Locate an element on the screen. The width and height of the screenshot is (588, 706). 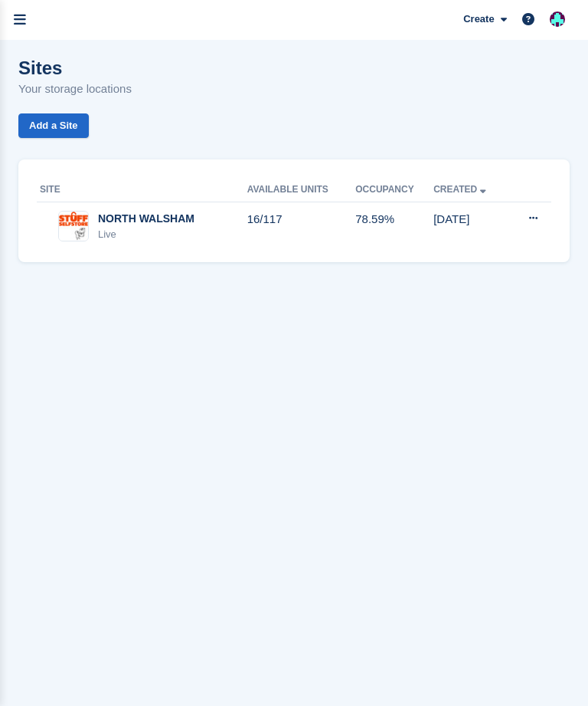
a: Add a Site is located at coordinates (53, 126).